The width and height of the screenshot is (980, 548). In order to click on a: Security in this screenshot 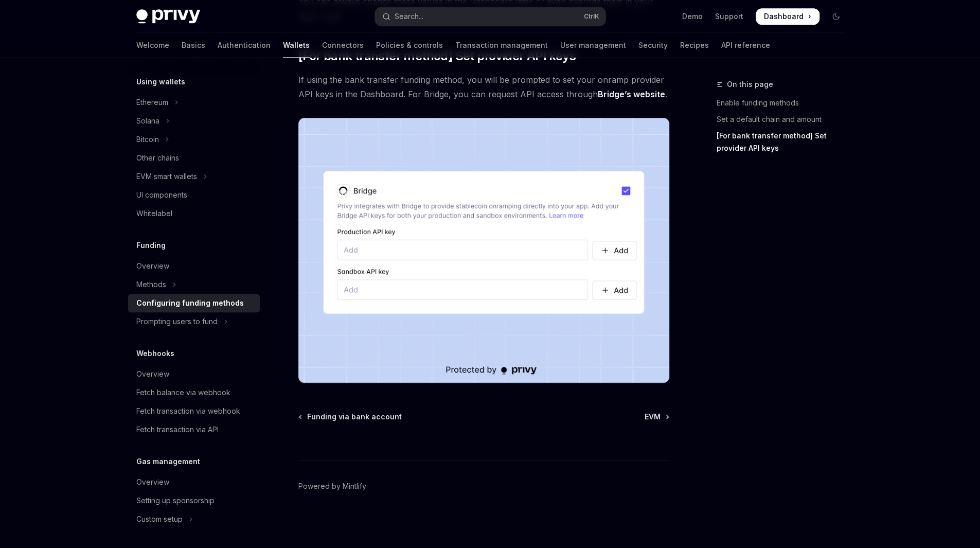, I will do `click(653, 45)`.